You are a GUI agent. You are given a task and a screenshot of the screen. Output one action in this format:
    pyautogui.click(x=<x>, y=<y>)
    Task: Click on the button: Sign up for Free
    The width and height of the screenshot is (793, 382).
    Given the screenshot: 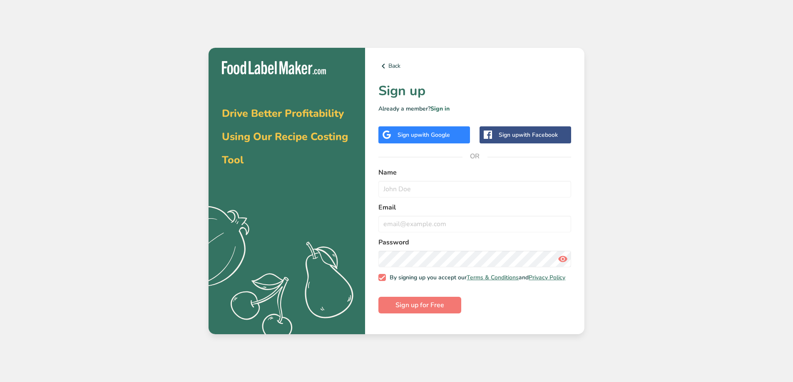 What is the action you would take?
    pyautogui.click(x=419, y=305)
    